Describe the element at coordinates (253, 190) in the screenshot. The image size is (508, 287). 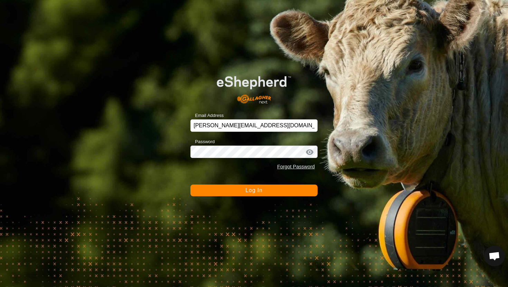
I see `span: Log In` at that location.